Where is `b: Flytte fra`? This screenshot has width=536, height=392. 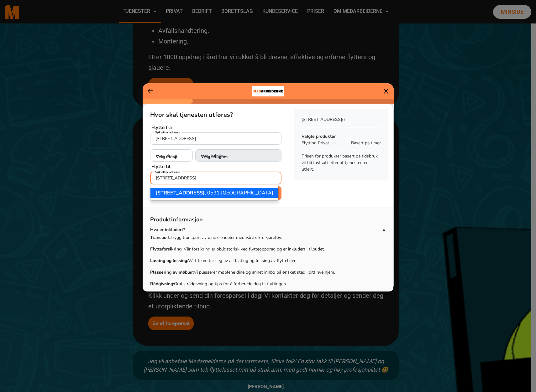 b: Flytte fra is located at coordinates (161, 127).